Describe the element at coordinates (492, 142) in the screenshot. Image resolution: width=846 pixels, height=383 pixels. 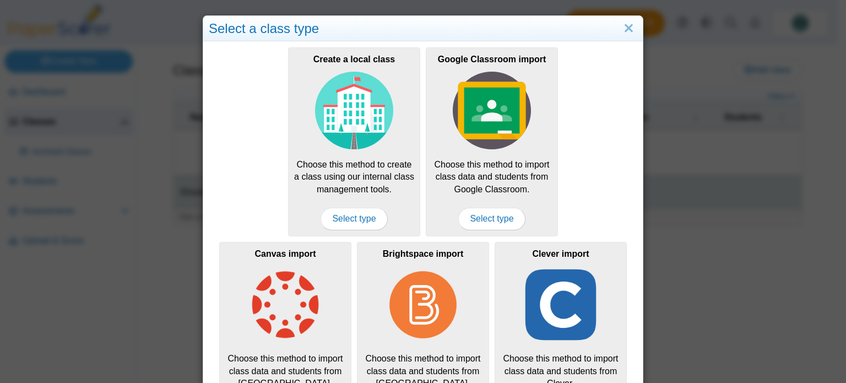
I see `a: Google Classroom import Choose this method to import class data and students from Google Classroo...` at that location.